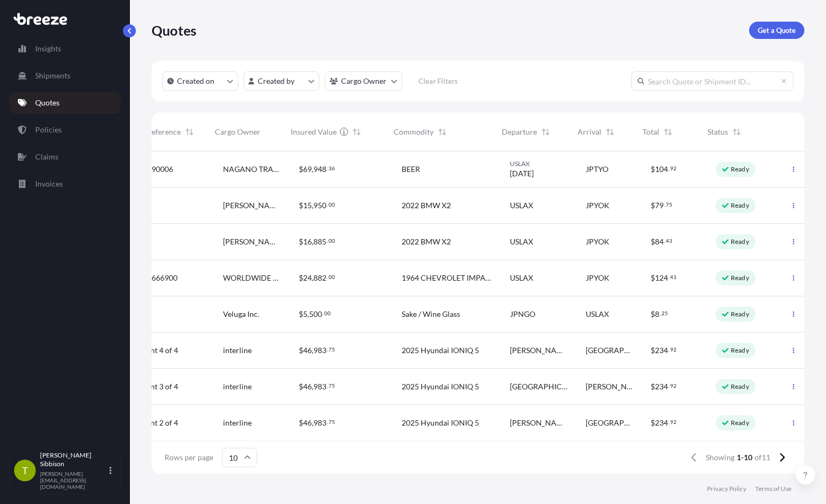 The height and width of the screenshot is (504, 826). Describe the element at coordinates (47, 157) in the screenshot. I see `p: Claims` at that location.